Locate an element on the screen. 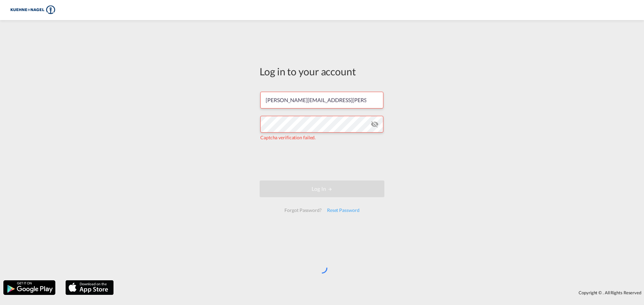 The height and width of the screenshot is (305, 644). div: Reset Password is located at coordinates (343, 210).